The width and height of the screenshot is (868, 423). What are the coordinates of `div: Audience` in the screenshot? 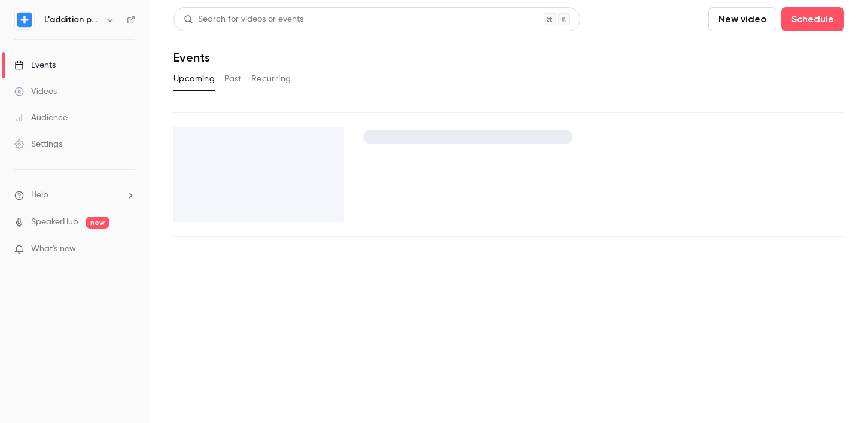 It's located at (41, 118).